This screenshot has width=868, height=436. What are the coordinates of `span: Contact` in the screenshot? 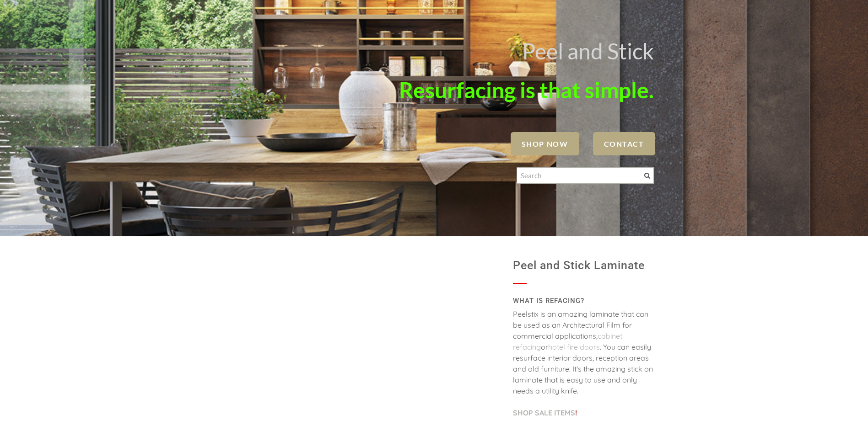 It's located at (624, 144).